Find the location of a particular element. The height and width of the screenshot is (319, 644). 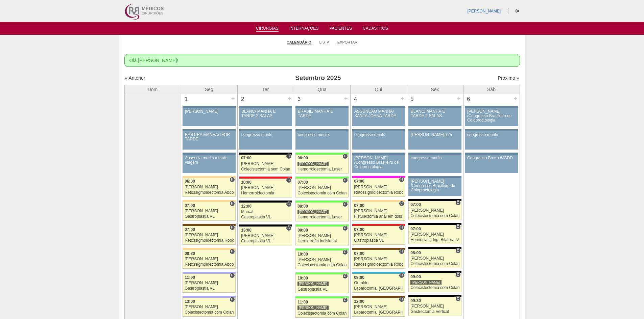

span: 09:30 is located at coordinates (415, 301).